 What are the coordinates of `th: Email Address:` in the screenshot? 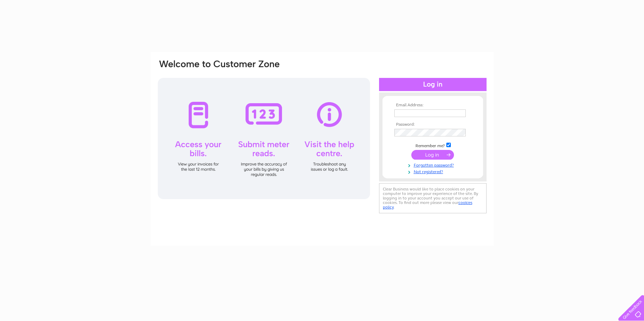 It's located at (433, 105).